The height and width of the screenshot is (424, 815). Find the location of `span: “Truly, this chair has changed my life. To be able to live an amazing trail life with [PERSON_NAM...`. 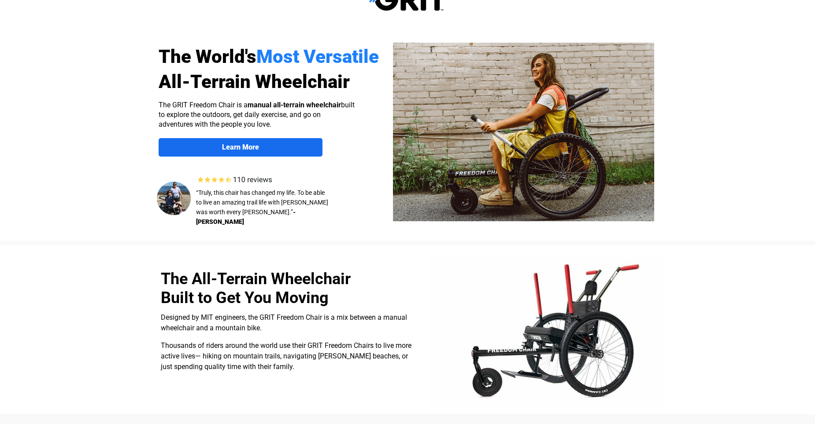

span: “Truly, this chair has changed my life. To be able to live an amazing trail life with [PERSON_NAM... is located at coordinates (262, 203).